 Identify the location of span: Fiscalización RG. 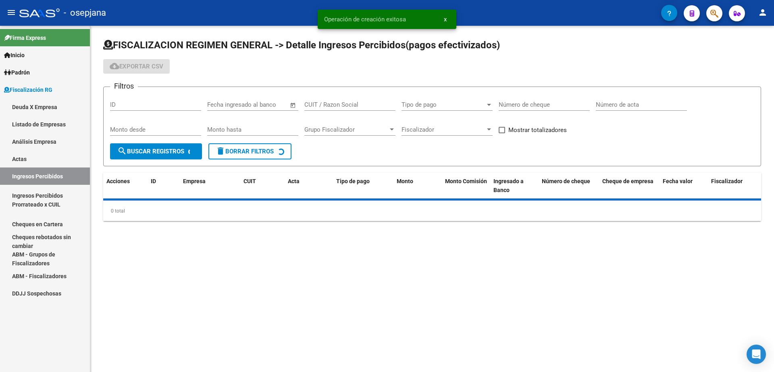
(28, 90).